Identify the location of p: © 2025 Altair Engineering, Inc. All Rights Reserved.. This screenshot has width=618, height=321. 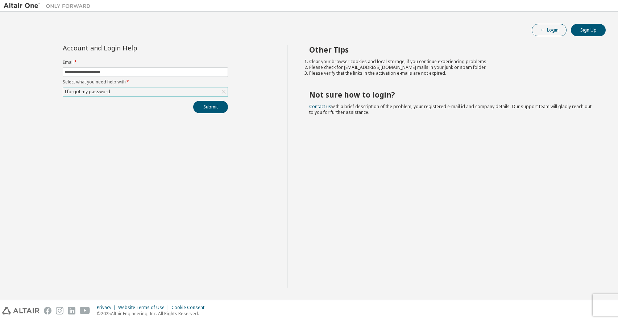
(153, 313).